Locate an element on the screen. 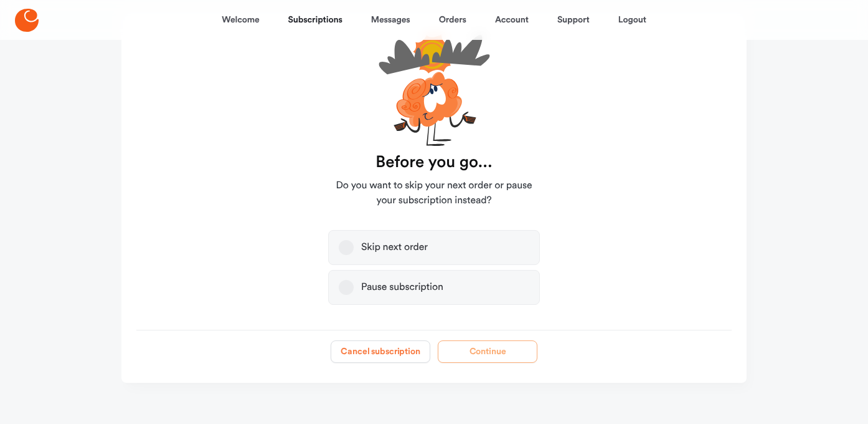 The image size is (868, 424). div: Pause subscription is located at coordinates (402, 287).